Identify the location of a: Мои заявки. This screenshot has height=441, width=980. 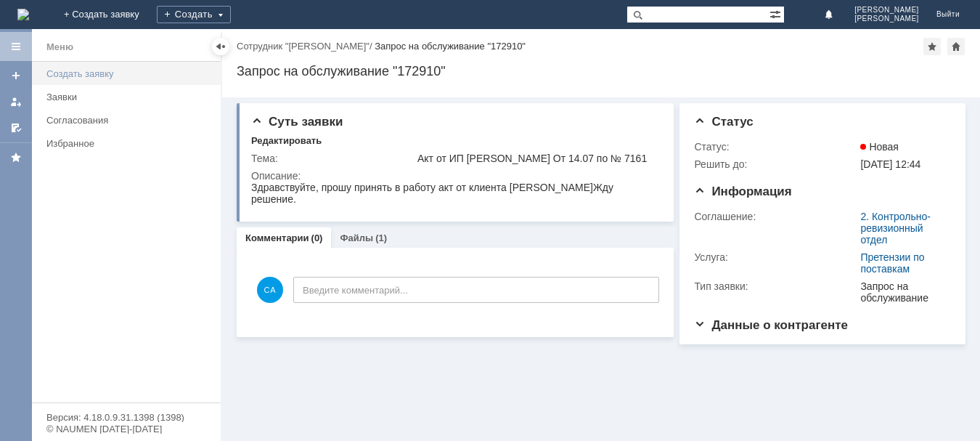
(16, 101).